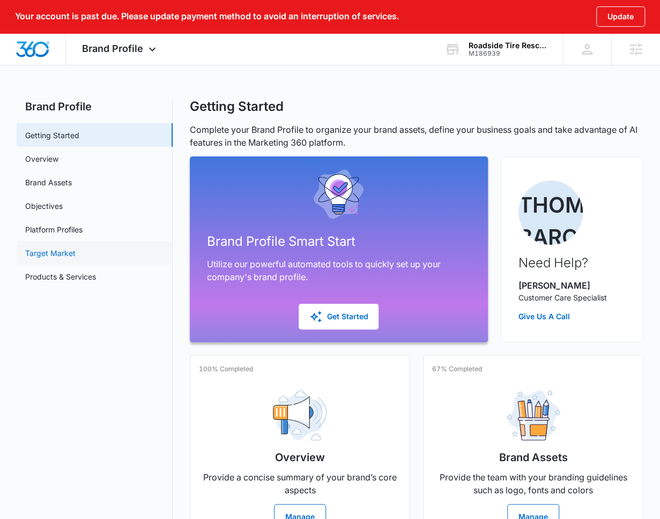  Describe the element at coordinates (533, 484) in the screenshot. I see `p: Provide the team with your branding guidelines such as logo, fonts and colors` at that location.